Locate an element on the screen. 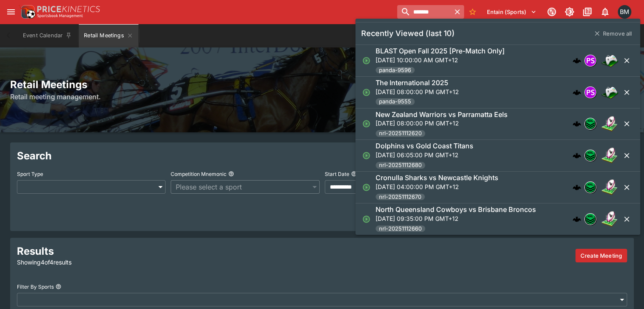  p: Competition Mnemonic is located at coordinates (199, 174).